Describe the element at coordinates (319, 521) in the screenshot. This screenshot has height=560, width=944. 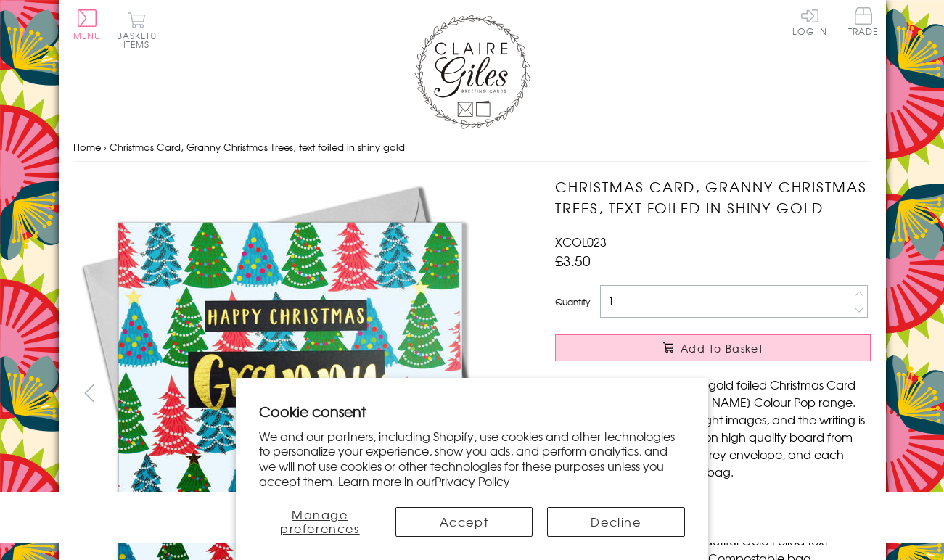
I see `button: Manage preferences` at that location.